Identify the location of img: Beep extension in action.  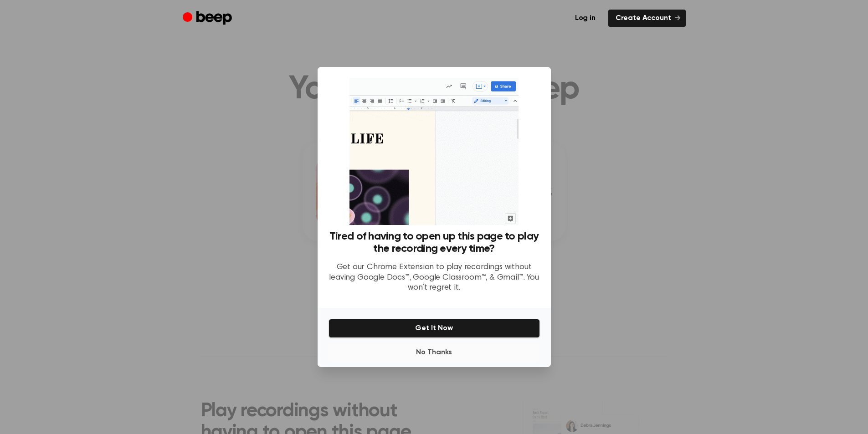
(434, 152).